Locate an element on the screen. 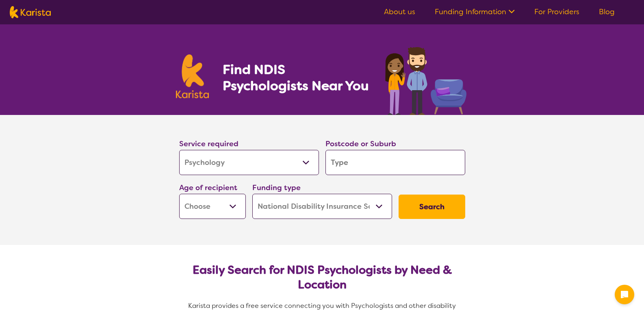 The image size is (644, 314). label: Funding type is located at coordinates (276, 187).